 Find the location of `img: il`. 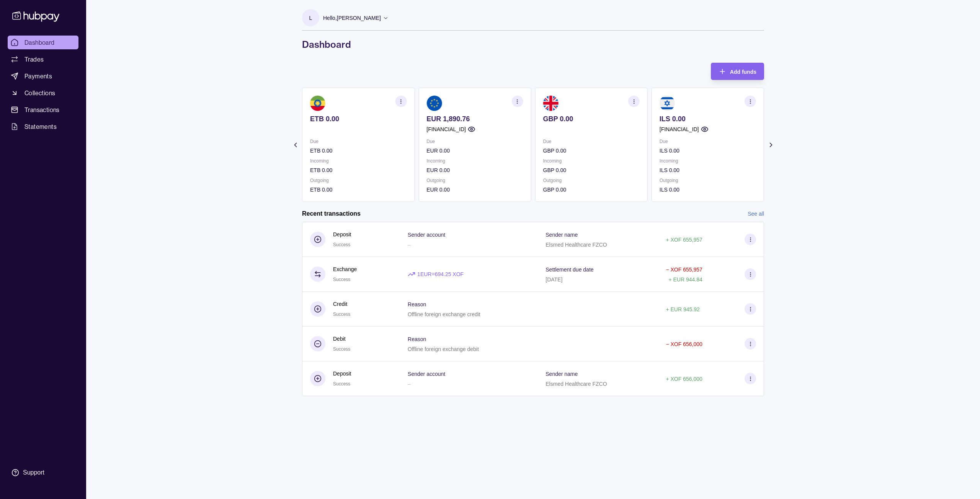

img: il is located at coordinates (667, 103).